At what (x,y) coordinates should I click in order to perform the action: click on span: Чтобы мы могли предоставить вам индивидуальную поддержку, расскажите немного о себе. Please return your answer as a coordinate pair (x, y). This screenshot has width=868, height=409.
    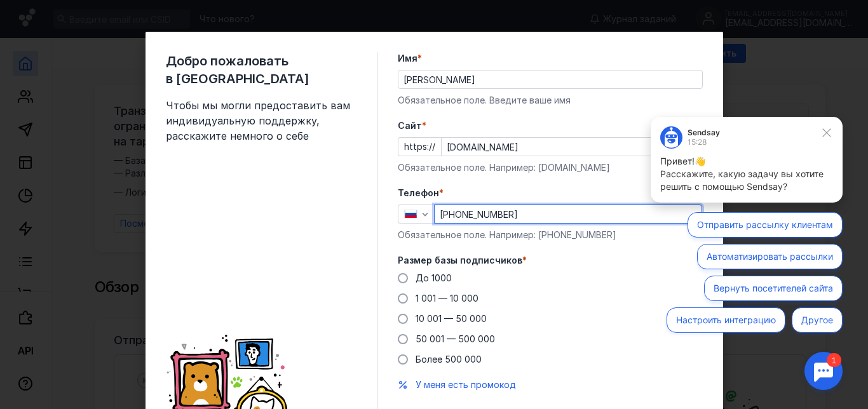
    Looking at the image, I should click on (261, 120).